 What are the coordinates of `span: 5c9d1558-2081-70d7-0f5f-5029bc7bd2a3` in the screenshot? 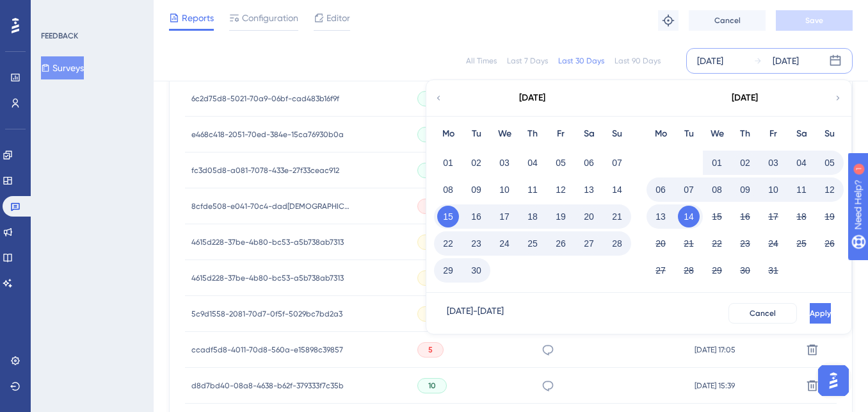 It's located at (267, 314).